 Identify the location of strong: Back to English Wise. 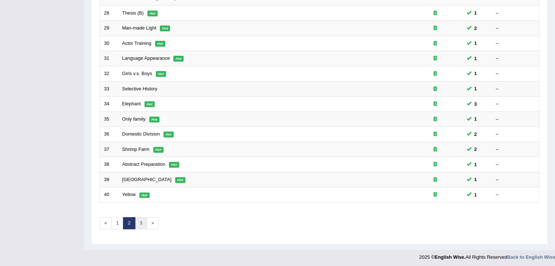
(531, 257).